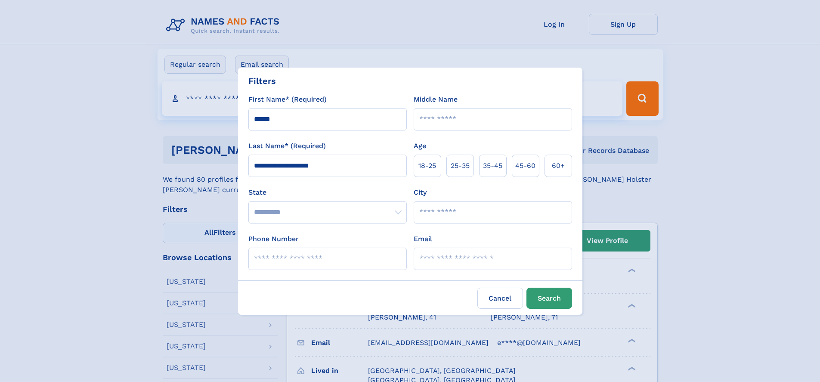 This screenshot has width=820, height=382. What do you see at coordinates (558, 166) in the screenshot?
I see `span: 60+` at bounding box center [558, 166].